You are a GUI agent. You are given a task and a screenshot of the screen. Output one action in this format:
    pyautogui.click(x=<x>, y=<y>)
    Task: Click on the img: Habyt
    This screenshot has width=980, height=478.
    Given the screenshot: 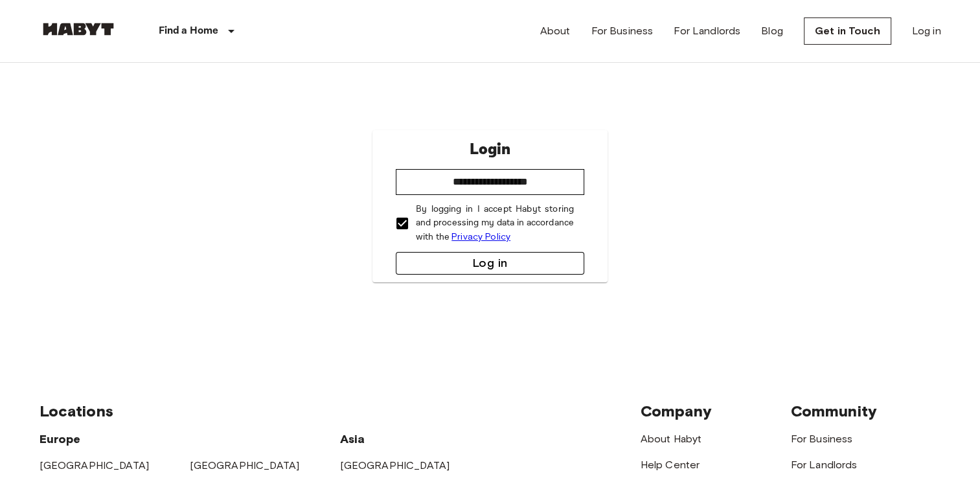 What is the action you would take?
    pyautogui.click(x=79, y=29)
    